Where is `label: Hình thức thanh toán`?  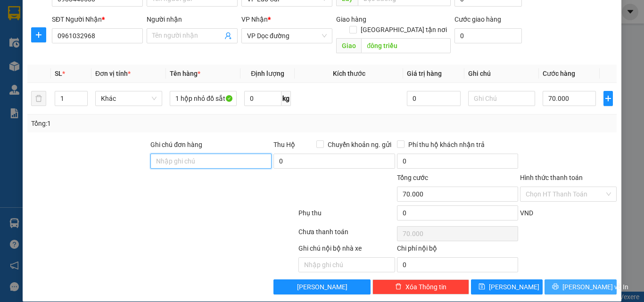 label: Hình thức thanh toán is located at coordinates (551, 178).